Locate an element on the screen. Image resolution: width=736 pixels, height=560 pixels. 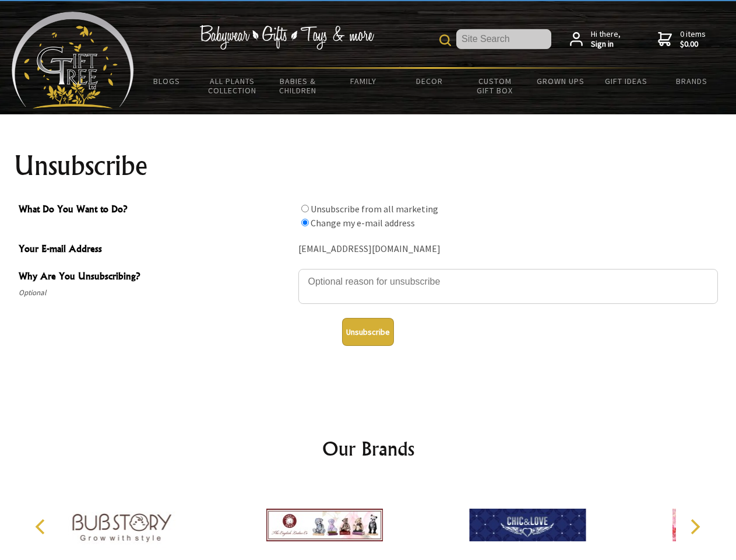
span: 0 items is located at coordinates (693, 39).